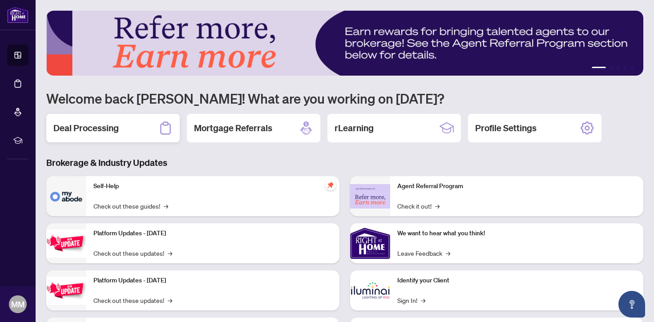 The width and height of the screenshot is (654, 322). I want to click on img: Platform Updates - July 8, 2025, so click(66, 290).